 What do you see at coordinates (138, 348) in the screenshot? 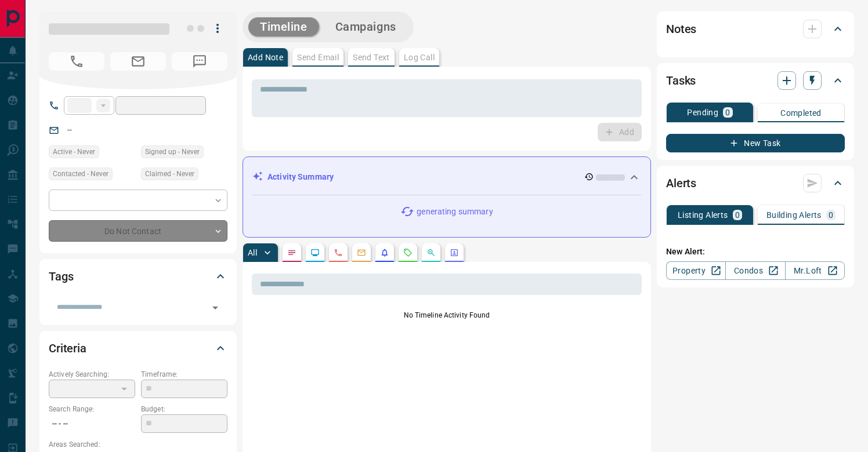
I see `div: Criteria` at bounding box center [138, 348].